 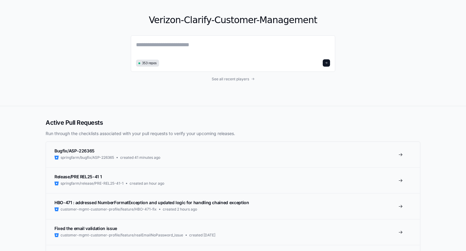 I want to click on span: Fixed the email validation issue, so click(x=86, y=228).